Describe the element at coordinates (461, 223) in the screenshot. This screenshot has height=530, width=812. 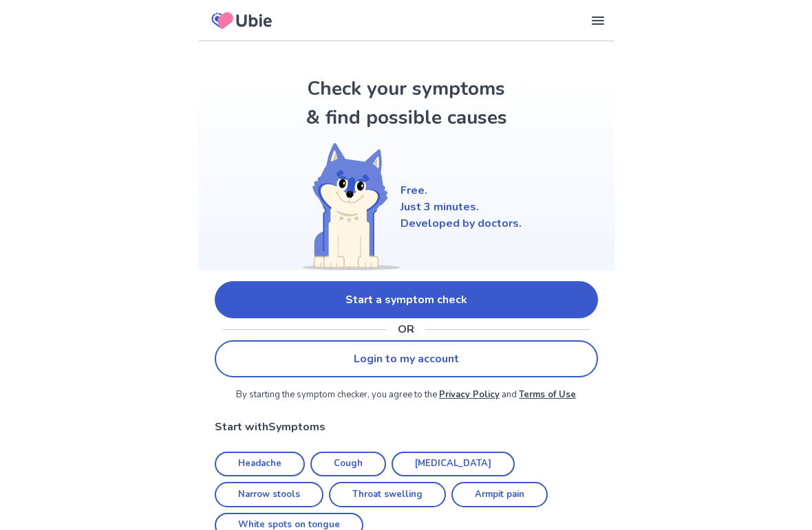
I see `p: Developed by doctors.` at that location.